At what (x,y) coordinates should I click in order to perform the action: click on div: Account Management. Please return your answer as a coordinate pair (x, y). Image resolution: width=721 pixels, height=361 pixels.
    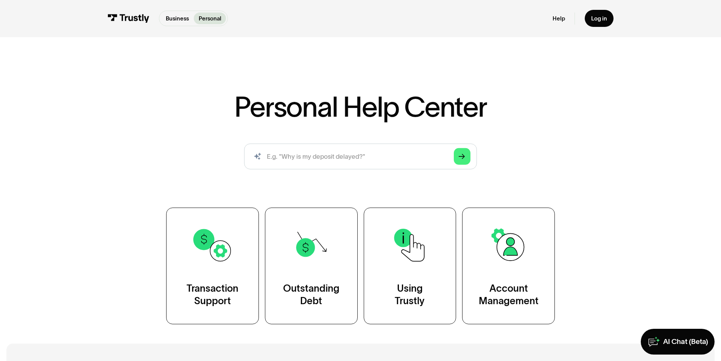
    Looking at the image, I should click on (509, 295).